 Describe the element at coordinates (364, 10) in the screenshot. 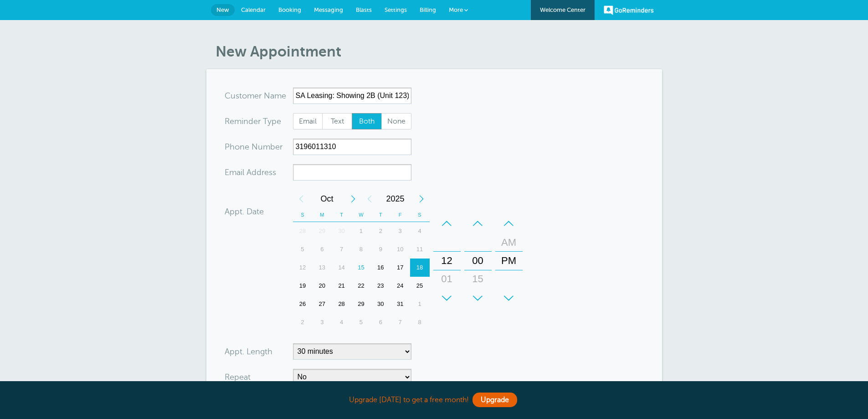

I see `span: Blasts` at that location.